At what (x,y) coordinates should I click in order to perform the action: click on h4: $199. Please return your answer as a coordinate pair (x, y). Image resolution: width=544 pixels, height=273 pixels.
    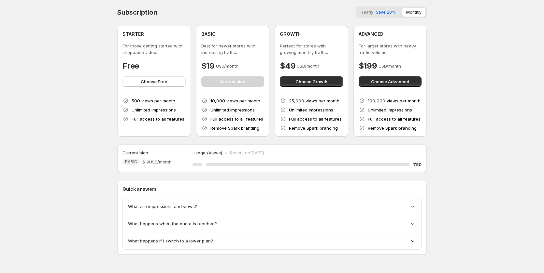
    Looking at the image, I should click on (368, 66).